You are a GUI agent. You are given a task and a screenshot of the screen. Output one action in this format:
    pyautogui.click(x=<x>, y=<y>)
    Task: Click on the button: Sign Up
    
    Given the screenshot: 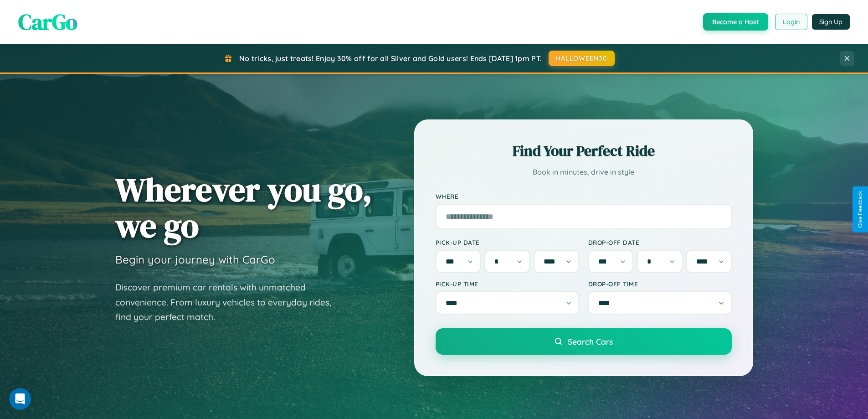 What is the action you would take?
    pyautogui.click(x=831, y=22)
    